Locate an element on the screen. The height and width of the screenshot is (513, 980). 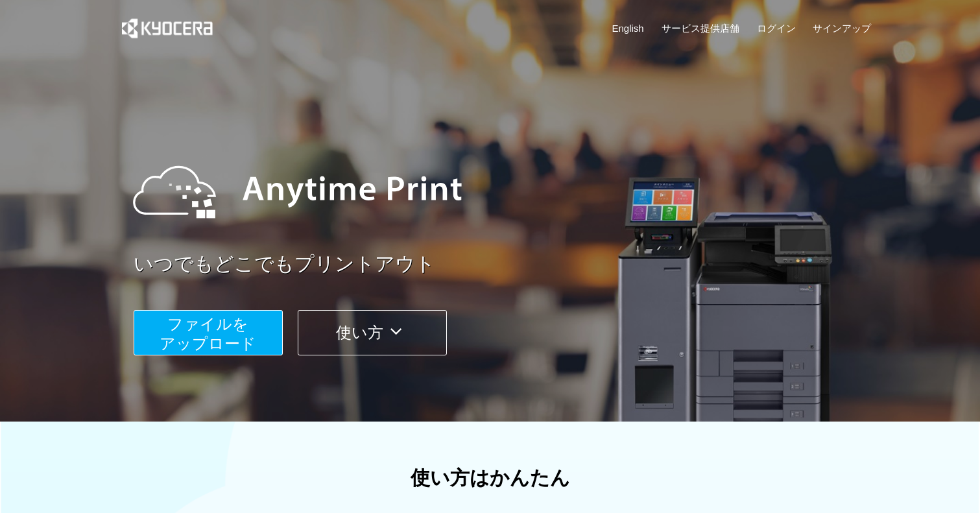
span: ファイルを ​​アップロード is located at coordinates (207, 333).